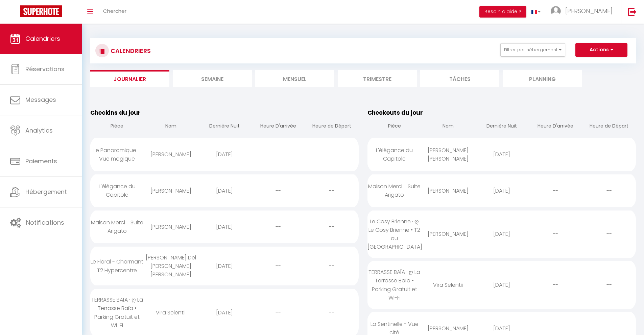 Image resolution: width=644 pixels, height=335 pixels. I want to click on img: Super Booking, so click(41, 11).